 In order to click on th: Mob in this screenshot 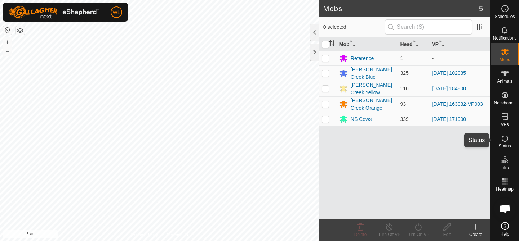, I will do `click(367, 44)`.